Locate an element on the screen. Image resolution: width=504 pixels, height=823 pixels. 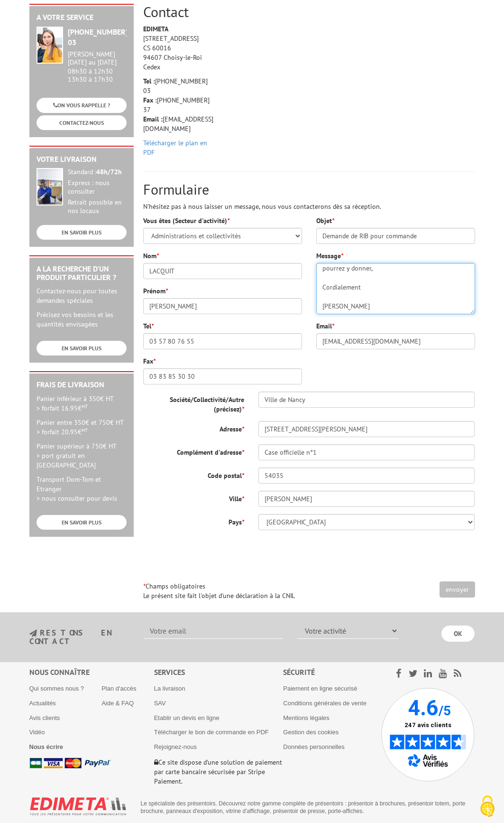
a: Nous écrire is located at coordinates (46, 747).